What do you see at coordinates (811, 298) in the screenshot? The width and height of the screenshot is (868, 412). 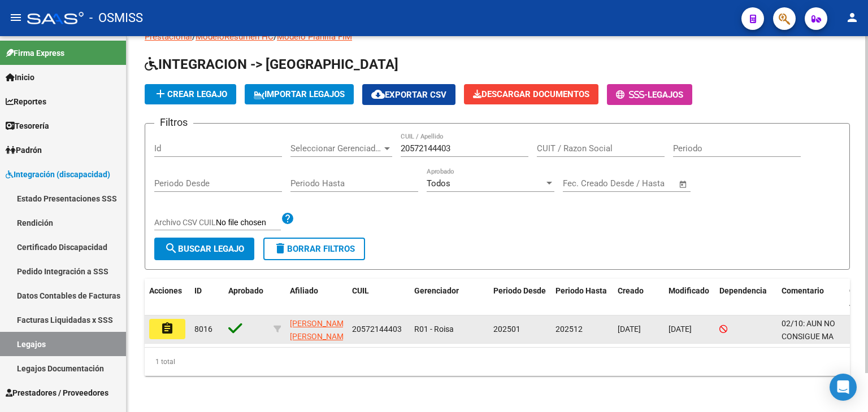 I see `datatable-header-cell: Comentario` at bounding box center [811, 298].